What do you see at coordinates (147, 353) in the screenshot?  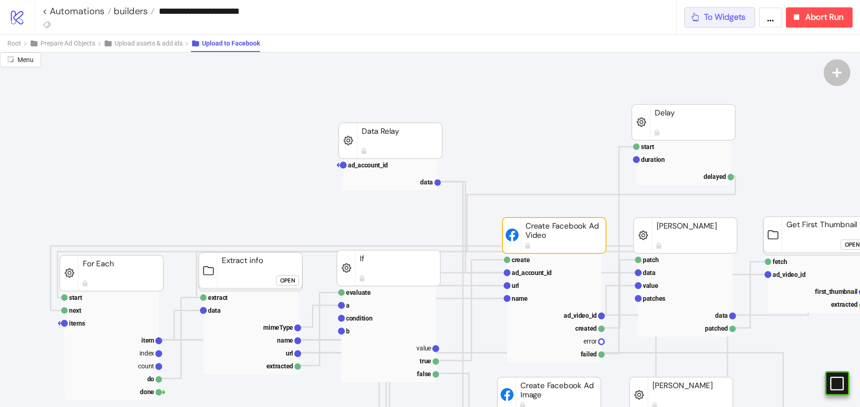 I see `text: index` at bounding box center [147, 353].